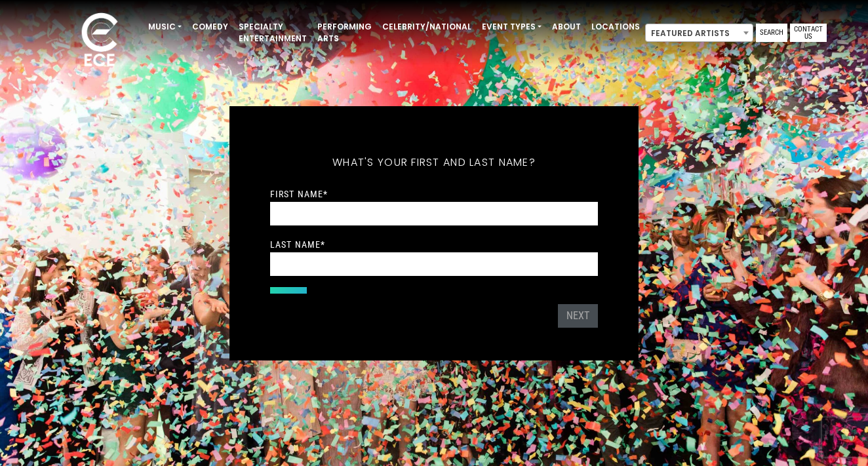 The height and width of the screenshot is (466, 868). I want to click on img: ece_new_logo_whitev2-1.png, so click(100, 41).